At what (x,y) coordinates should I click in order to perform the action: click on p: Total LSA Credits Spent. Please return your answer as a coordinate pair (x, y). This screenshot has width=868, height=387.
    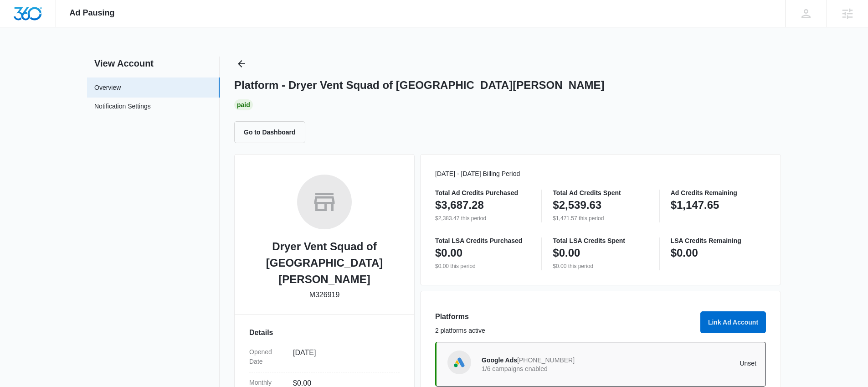
    Looking at the image, I should click on (600, 241).